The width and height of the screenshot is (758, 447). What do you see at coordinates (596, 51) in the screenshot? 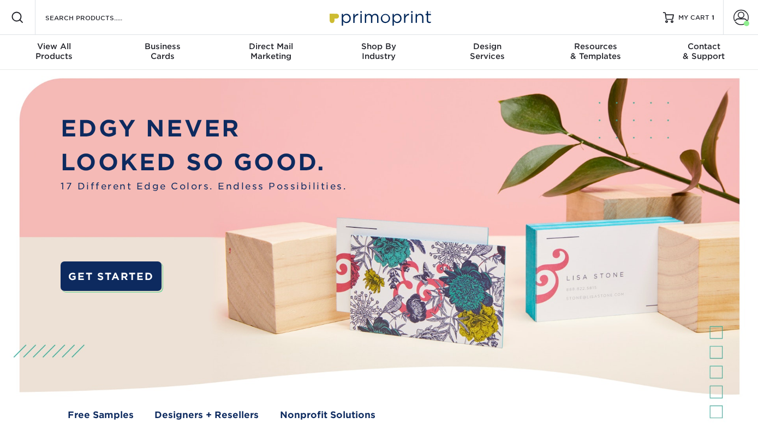
I see `div: & Templates` at bounding box center [596, 51].